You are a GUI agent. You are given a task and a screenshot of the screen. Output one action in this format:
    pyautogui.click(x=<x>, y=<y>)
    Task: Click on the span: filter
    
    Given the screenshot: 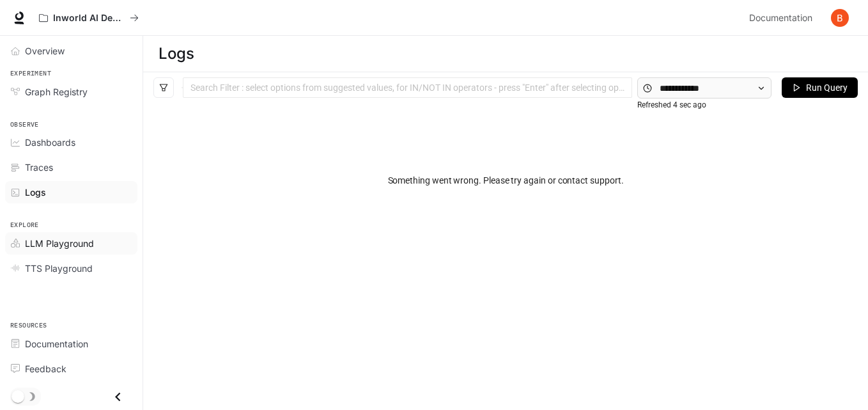 What is the action you would take?
    pyautogui.click(x=164, y=88)
    